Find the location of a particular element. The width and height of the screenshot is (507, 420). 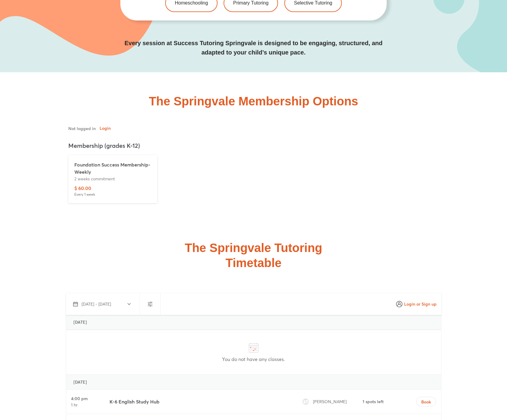

span: Selective Tutoring is located at coordinates (313, 3).